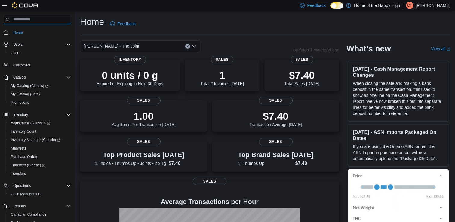  What do you see at coordinates (18, 148) in the screenshot?
I see `a: Manifests` at bounding box center [18, 148].